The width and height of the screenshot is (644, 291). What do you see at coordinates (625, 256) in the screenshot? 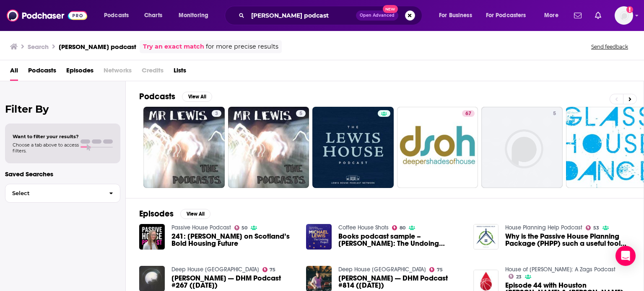
I see `div: Open Intercom Messenger` at bounding box center [625, 256].